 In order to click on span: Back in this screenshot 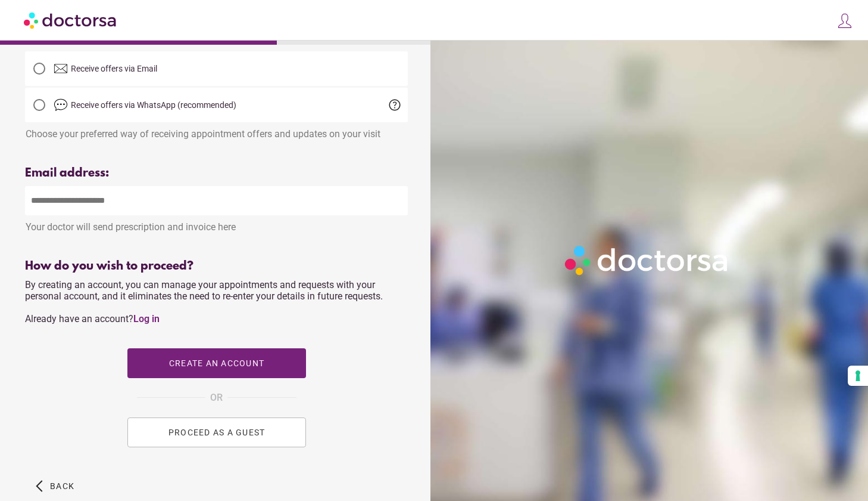, I will do `click(62, 486)`.